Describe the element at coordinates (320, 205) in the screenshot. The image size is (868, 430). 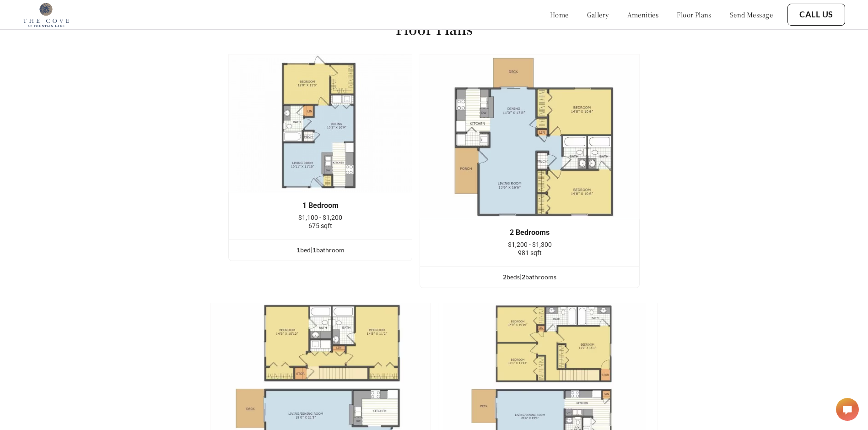
I see `div: 1 Bedroom` at that location.